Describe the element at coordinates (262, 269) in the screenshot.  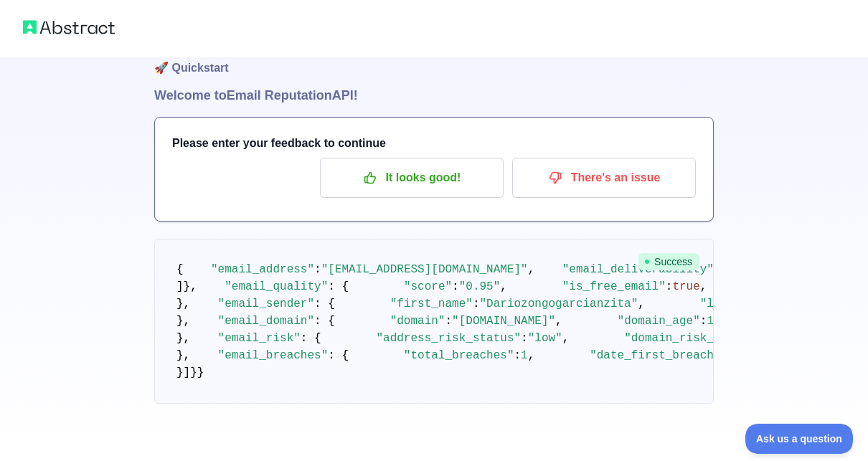
I see `span: "email_address"` at that location.